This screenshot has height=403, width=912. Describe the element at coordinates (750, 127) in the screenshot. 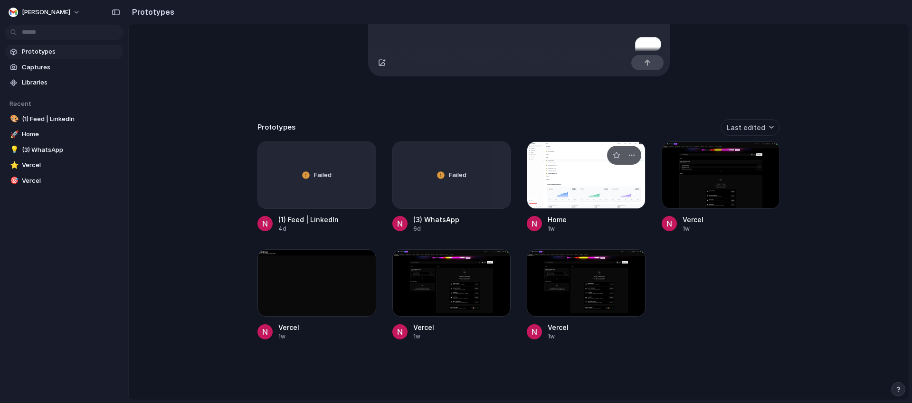

I see `button: Last edited` at that location.